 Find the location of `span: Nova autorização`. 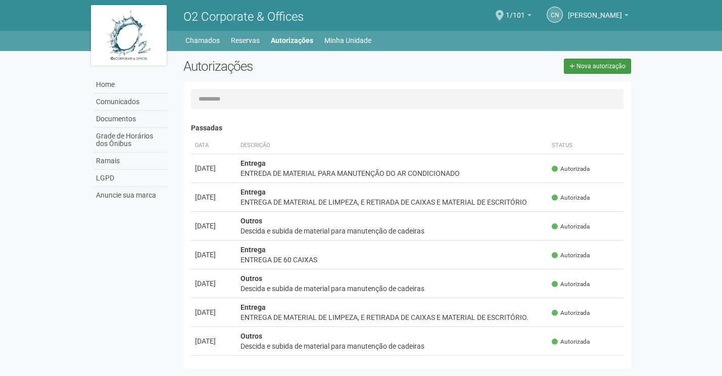

span: Nova autorização is located at coordinates (601, 66).